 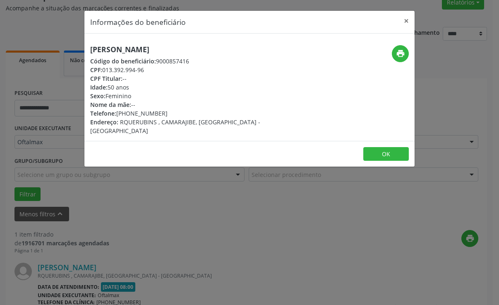 What do you see at coordinates (110, 104) in the screenshot?
I see `span: Nome da mãe:` at bounding box center [110, 104].